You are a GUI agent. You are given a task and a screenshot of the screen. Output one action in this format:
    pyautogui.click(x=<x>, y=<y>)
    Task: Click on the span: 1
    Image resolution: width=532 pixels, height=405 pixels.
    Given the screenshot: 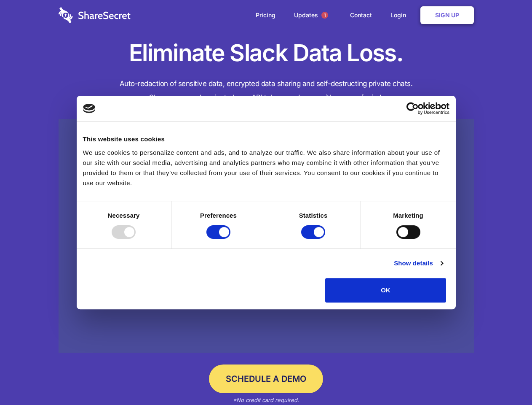 What is the action you would take?
    pyautogui.click(x=325, y=15)
    